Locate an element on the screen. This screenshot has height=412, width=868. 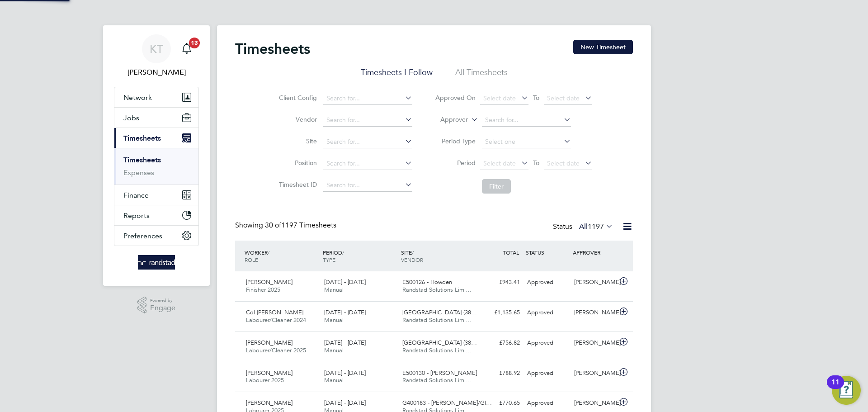
button: Preferences is located at coordinates (156, 235).